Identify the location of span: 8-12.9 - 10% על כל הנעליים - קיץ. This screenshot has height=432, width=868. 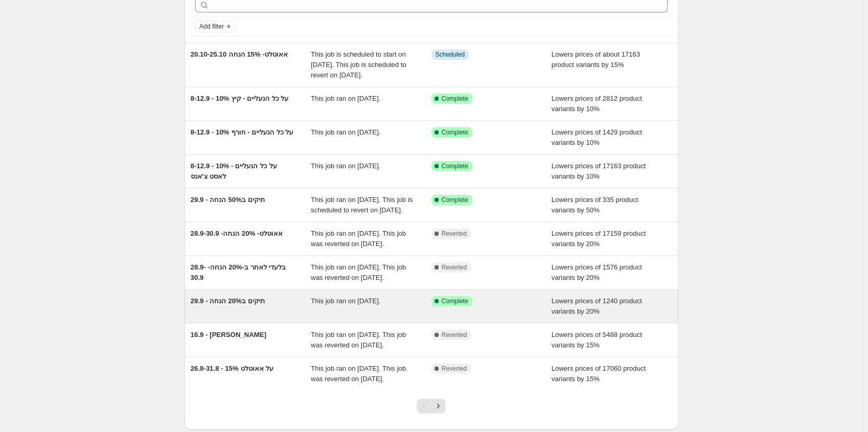
(240, 98).